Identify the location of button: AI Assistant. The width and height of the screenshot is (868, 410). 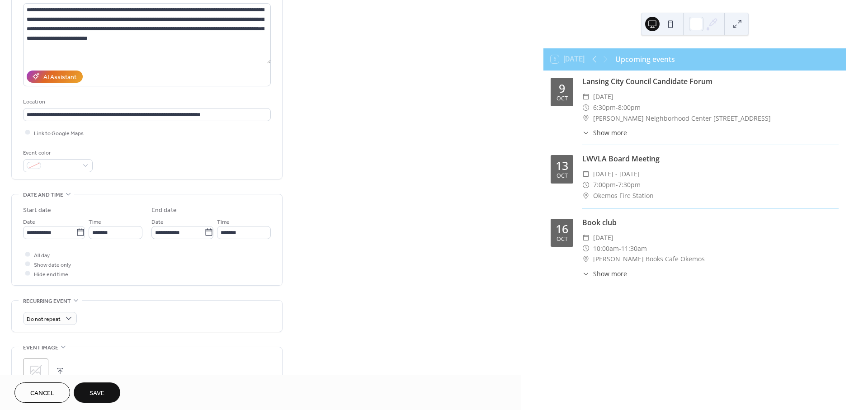
(54, 77).